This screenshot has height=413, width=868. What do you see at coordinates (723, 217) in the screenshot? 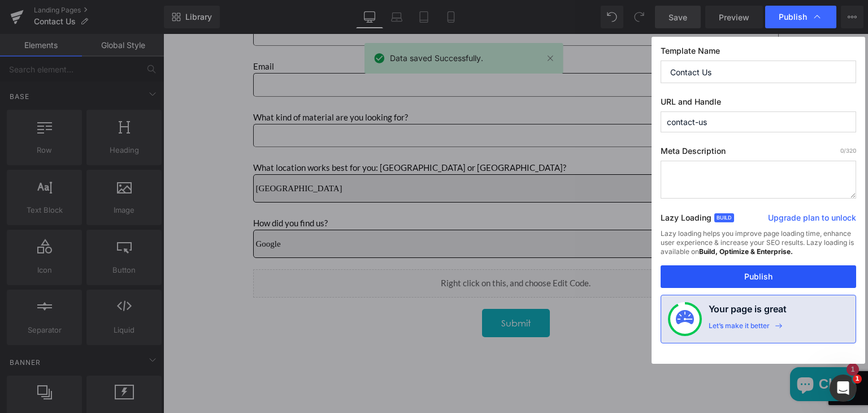
I see `span: Build` at bounding box center [723, 217].